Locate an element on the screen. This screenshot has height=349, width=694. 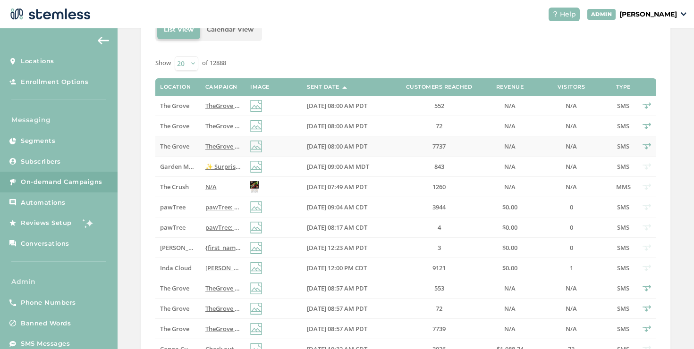
span: 1 is located at coordinates (571, 268).